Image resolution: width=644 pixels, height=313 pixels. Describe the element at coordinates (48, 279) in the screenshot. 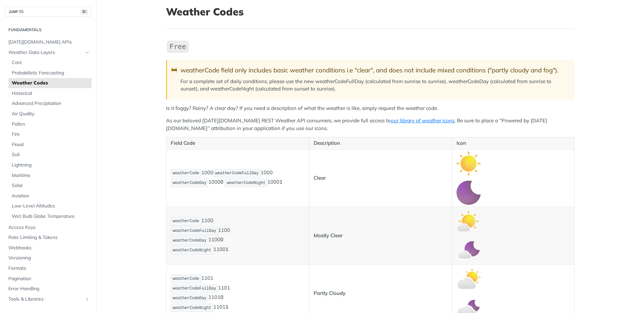

I see `a: Pagination` at that location.